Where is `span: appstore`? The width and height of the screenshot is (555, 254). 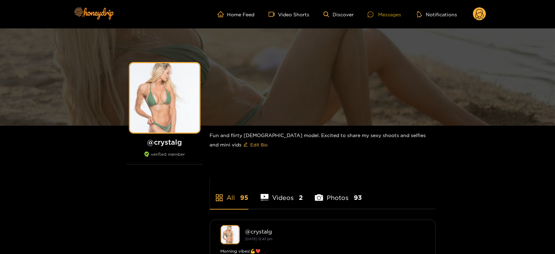 span: appstore is located at coordinates (219, 198).